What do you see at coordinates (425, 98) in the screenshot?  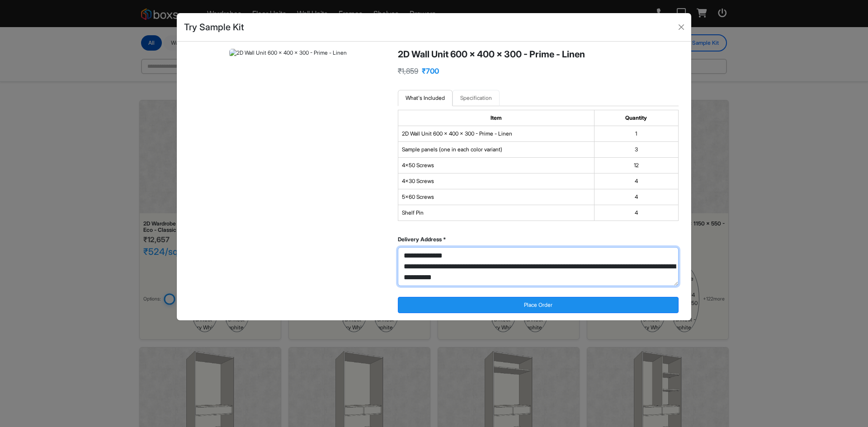 I see `a: What's Included` at bounding box center [425, 98].